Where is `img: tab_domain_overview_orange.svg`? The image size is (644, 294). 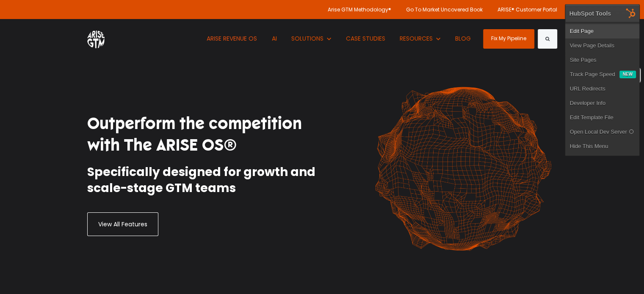 img: tab_domain_overview_orange.svg is located at coordinates (26, 53).